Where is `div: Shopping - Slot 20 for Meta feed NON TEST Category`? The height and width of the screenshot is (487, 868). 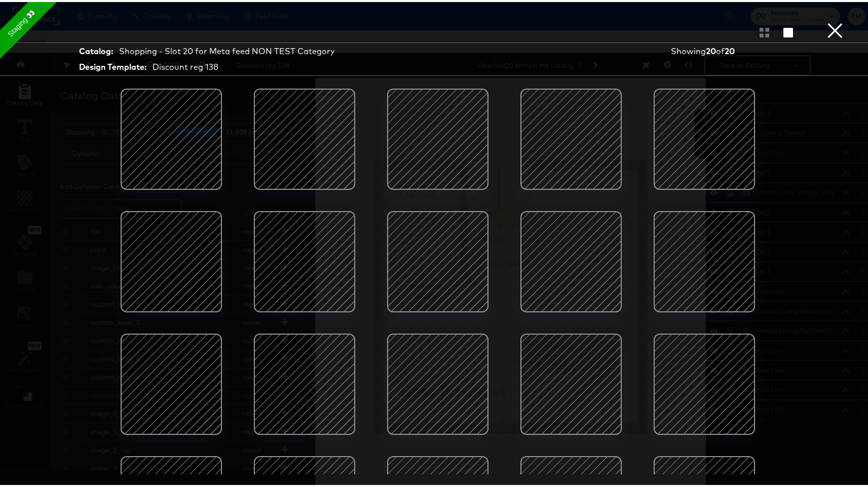 div: Shopping - Slot 20 for Meta feed NON TEST Category is located at coordinates (226, 49).